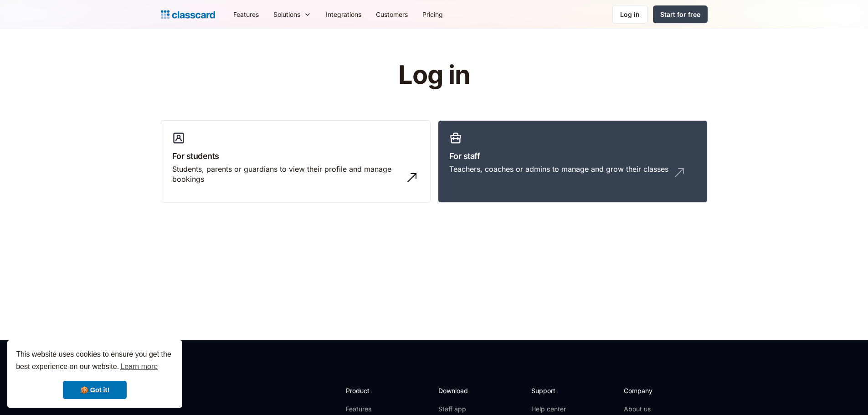 Image resolution: width=868 pixels, height=415 pixels. I want to click on a: Staff app, so click(457, 409).